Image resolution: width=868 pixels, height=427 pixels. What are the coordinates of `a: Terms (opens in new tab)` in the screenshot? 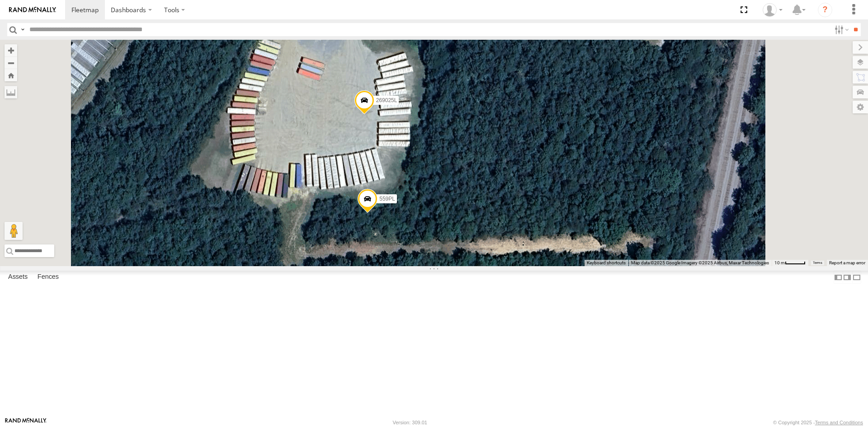 It's located at (817, 263).